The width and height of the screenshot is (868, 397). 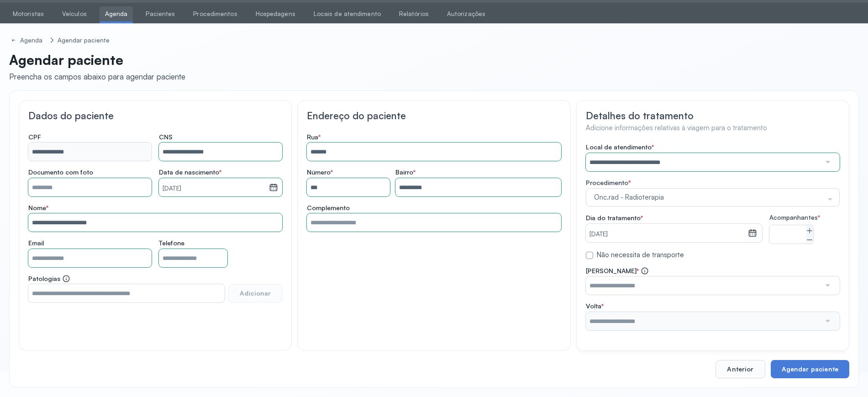 I want to click on a: Pacientes, so click(x=160, y=14).